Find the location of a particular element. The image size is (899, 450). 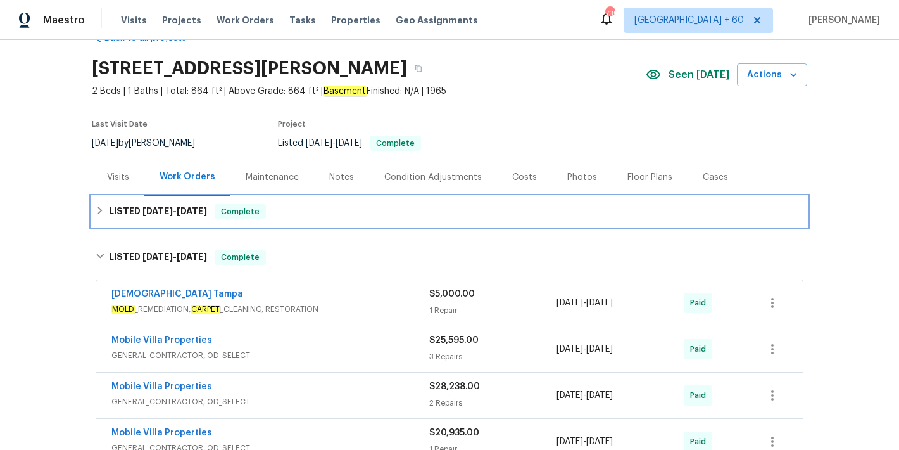

div: 739 is located at coordinates (610, 14).